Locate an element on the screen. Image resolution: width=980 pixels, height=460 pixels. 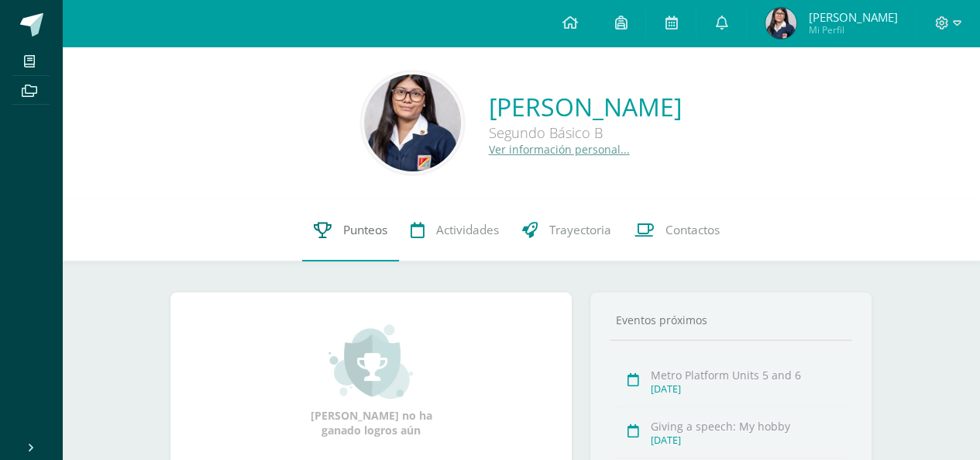
div: Eventos próximos is located at coordinates (731, 320).